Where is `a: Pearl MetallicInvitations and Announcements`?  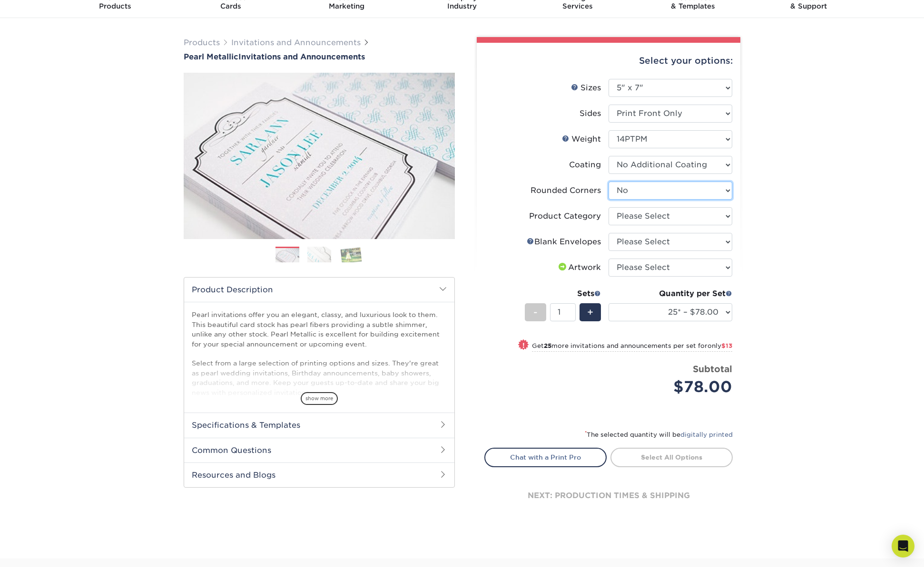 a: Pearl MetallicInvitations and Announcements is located at coordinates (319, 57).